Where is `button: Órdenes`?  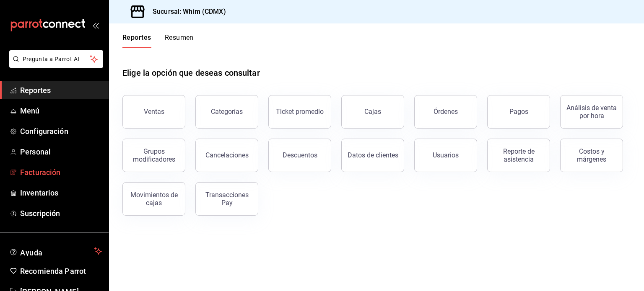
button: Órdenes is located at coordinates (445, 112).